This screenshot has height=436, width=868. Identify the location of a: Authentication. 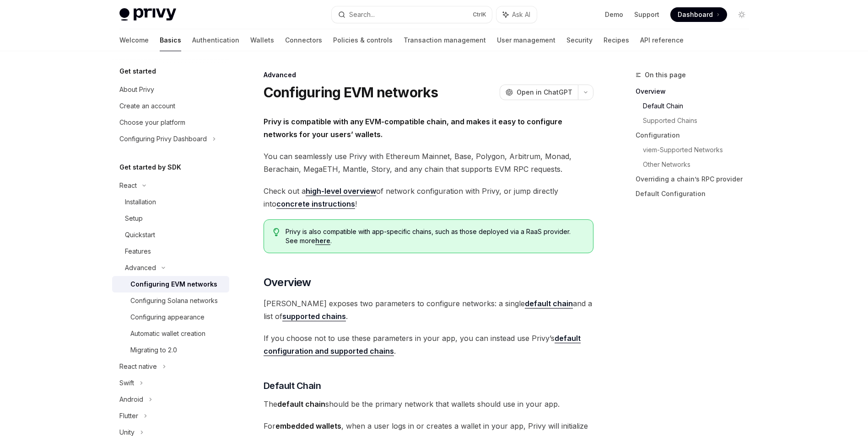
(216, 40).